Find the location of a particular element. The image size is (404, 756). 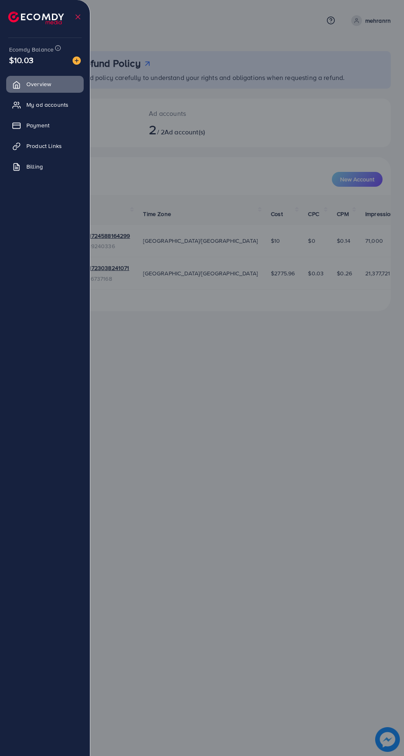

a: Billing is located at coordinates (45, 166).